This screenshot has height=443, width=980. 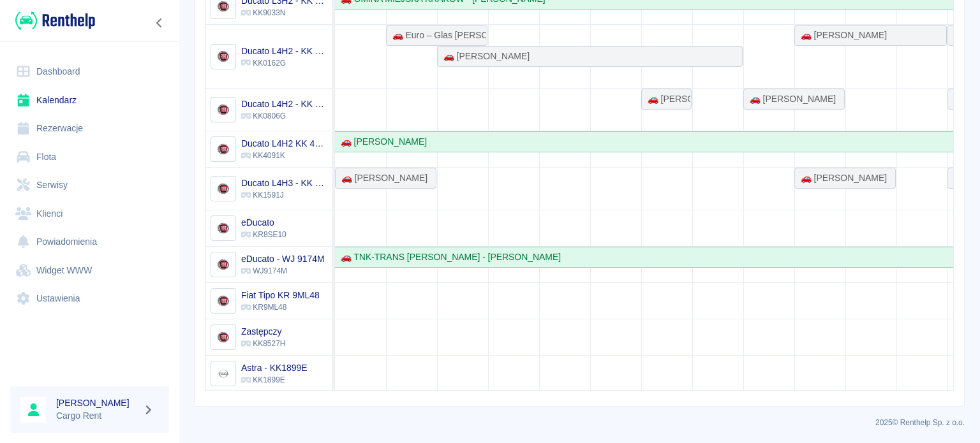 I want to click on button: Zwiń nawigację, so click(x=159, y=23).